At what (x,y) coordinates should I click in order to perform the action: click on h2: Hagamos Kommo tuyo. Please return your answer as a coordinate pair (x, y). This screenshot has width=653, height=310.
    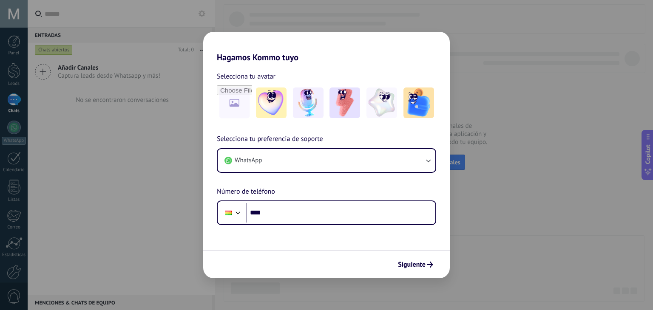
    Looking at the image, I should click on (326, 47).